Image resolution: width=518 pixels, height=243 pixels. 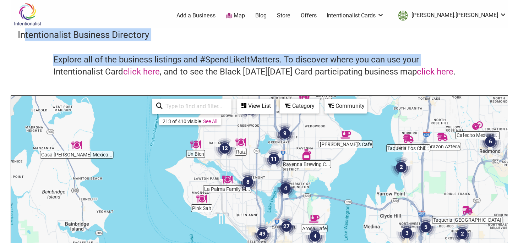 What do you see at coordinates (182, 121) in the screenshot?
I see `div: 213 of 410 visible` at bounding box center [182, 121].